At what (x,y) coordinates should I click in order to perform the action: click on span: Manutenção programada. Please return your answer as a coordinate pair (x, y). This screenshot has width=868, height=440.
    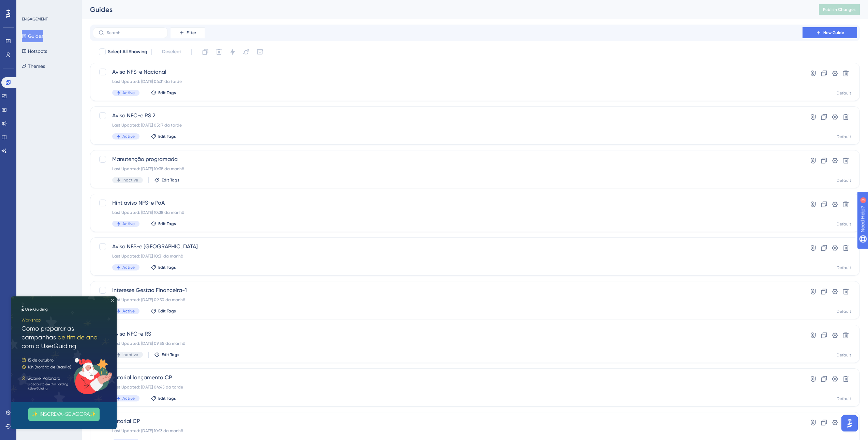
    Looking at the image, I should click on (448, 159).